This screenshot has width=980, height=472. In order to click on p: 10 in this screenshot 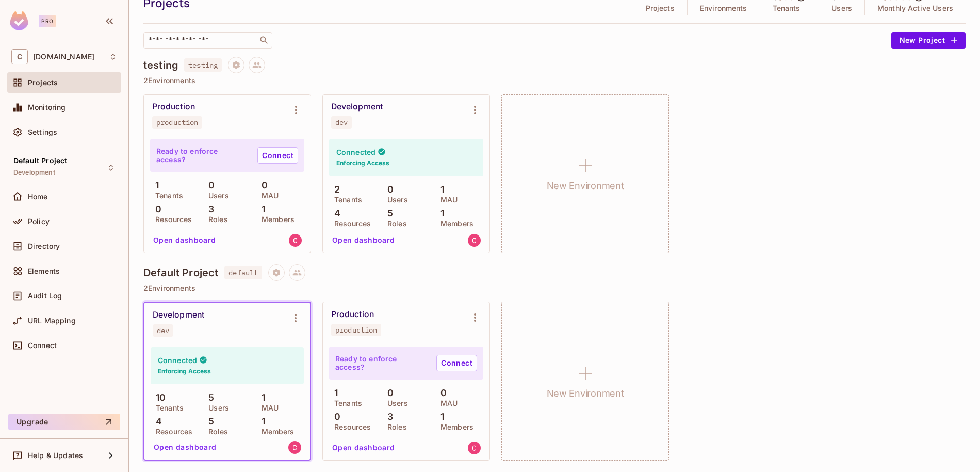, I will do `click(158, 397)`.